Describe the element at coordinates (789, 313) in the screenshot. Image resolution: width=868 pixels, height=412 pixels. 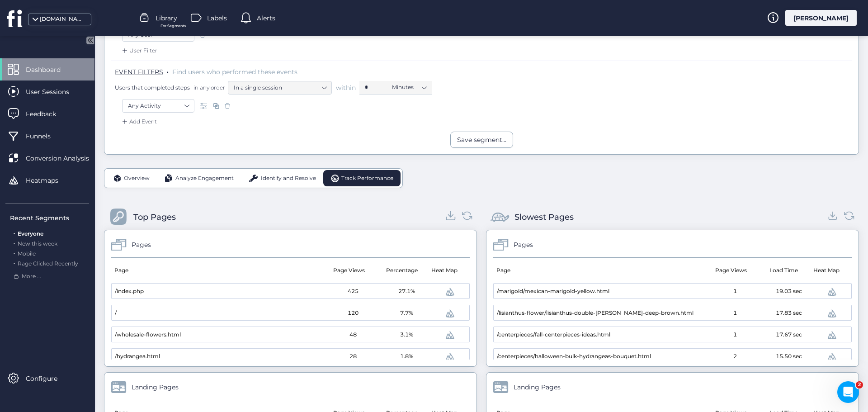
I see `span: 17.83 sec` at that location.